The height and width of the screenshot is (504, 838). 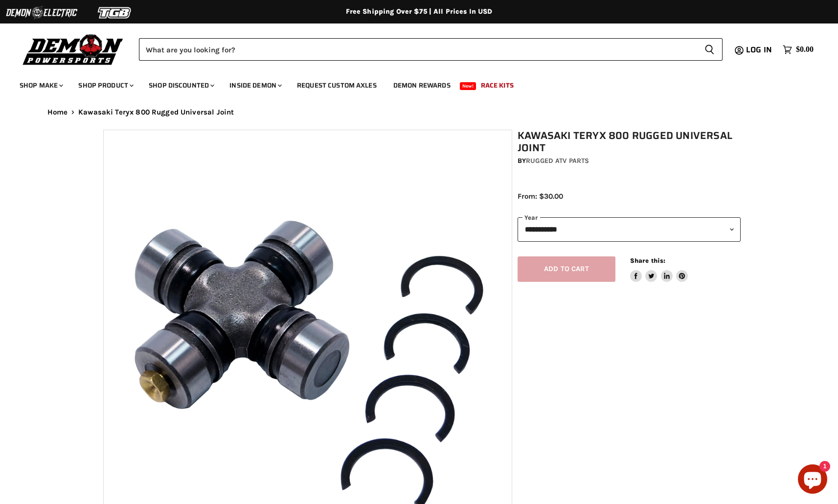 What do you see at coordinates (422, 85) in the screenshot?
I see `a: Demon Rewards` at bounding box center [422, 85].